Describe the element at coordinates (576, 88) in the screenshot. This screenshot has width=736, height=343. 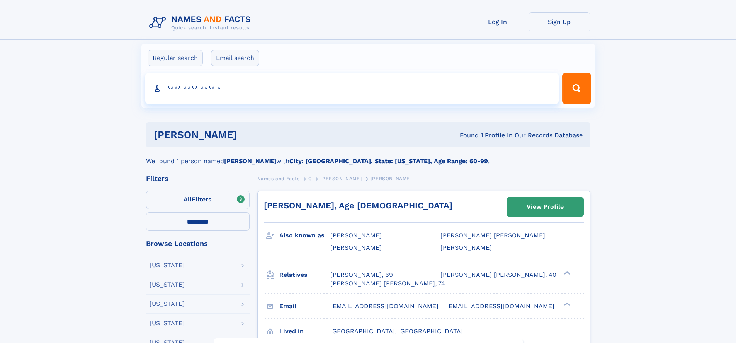
I see `button: Search Button` at that location.